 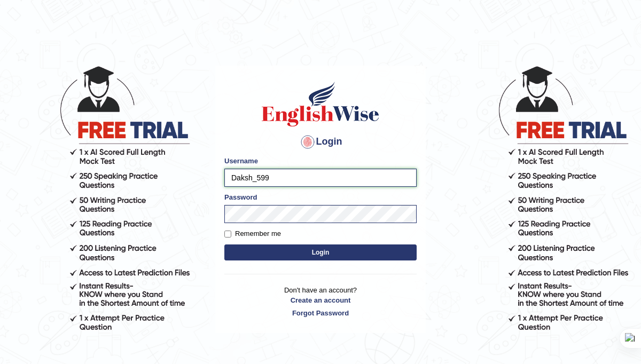 I want to click on img: Logo of English Wise sign in for intelligent practice with AI, so click(x=320, y=104).